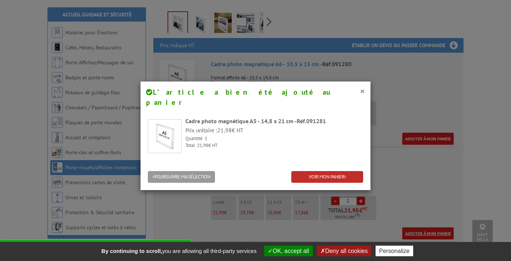 This screenshot has width=511, height=261. Describe the element at coordinates (312, 121) in the screenshot. I see `span: Réf.091281` at that location.